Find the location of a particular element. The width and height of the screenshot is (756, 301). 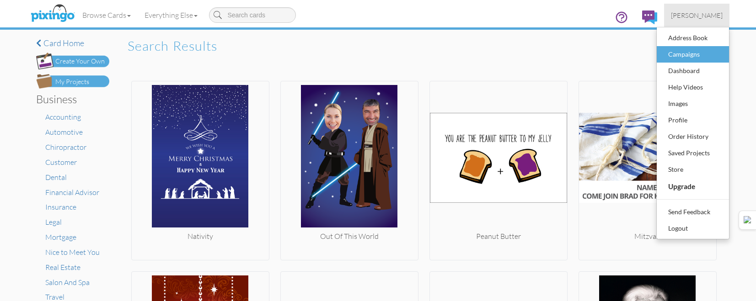

a: Dashboard is located at coordinates (693, 71).